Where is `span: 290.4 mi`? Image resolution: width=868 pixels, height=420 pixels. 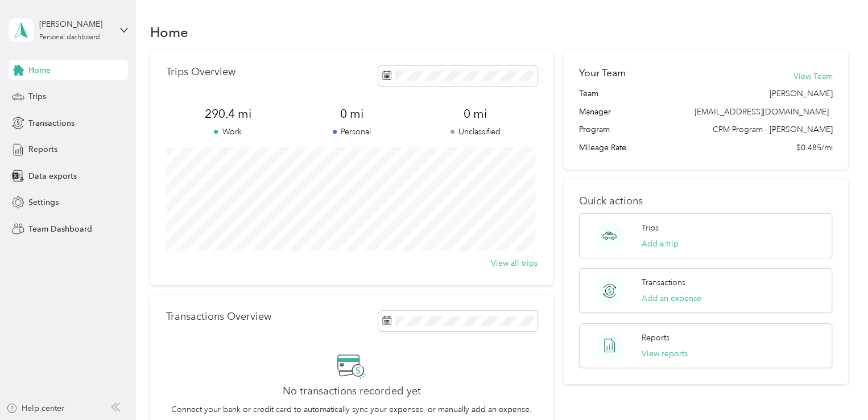 span: 290.4 mi is located at coordinates (228, 114).